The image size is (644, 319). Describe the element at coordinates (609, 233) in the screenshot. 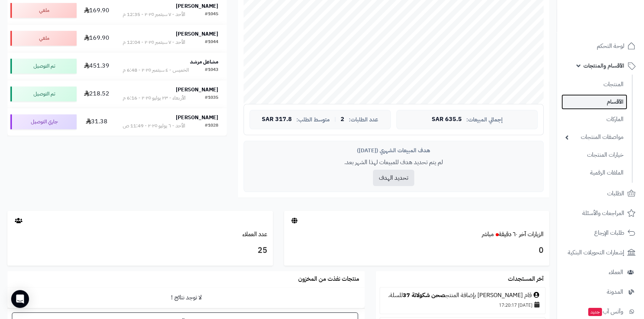

I see `span: طلبات الإرجاع` at that location.